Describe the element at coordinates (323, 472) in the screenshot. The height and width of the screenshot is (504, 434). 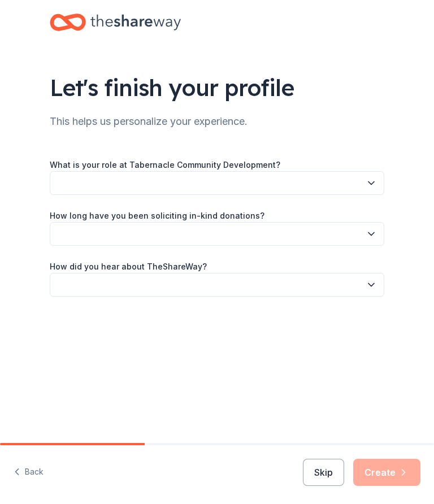
I see `button: Skip` at that location.